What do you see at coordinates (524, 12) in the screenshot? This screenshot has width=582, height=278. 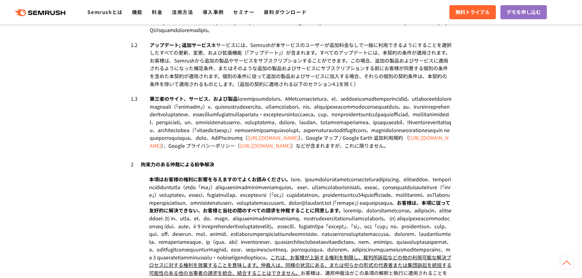 I see `a: デモを申し込む` at bounding box center [524, 12].